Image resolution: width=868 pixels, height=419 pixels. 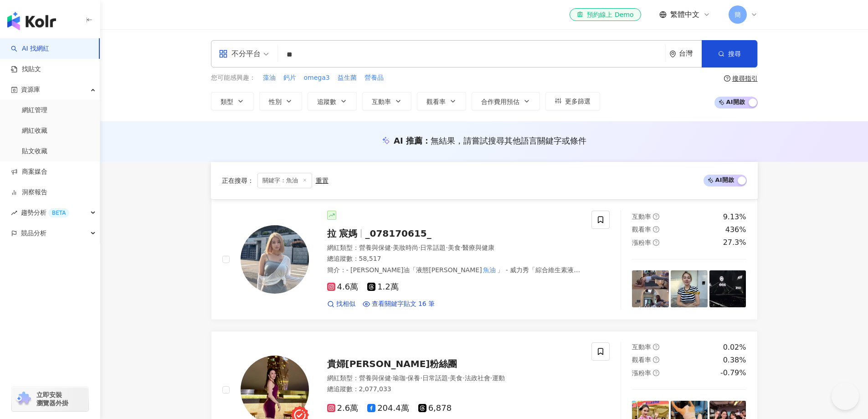 I want to click on span: 找相似, so click(x=346, y=304).